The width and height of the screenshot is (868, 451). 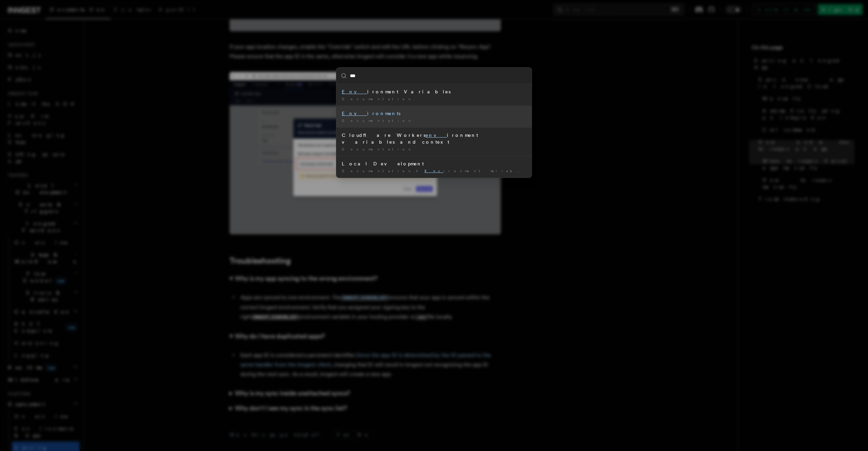 What do you see at coordinates (434, 113) in the screenshot?
I see `div: ironments` at bounding box center [434, 113].